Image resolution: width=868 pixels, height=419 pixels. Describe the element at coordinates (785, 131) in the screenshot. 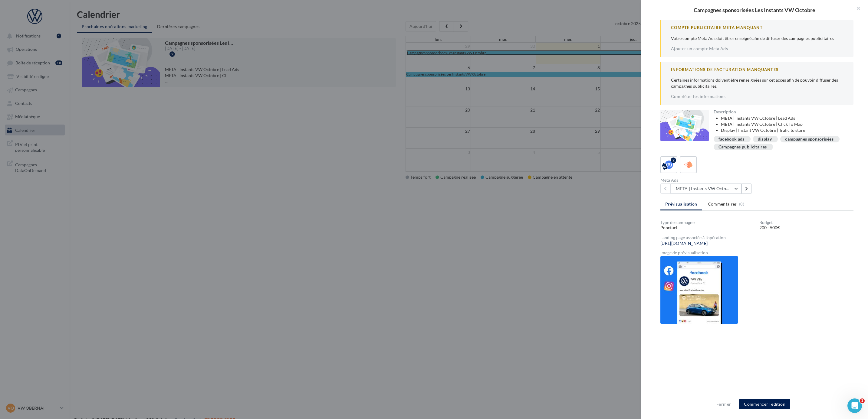

I see `li: Display | Instant VW Octobre | Trafic to store` at that location.